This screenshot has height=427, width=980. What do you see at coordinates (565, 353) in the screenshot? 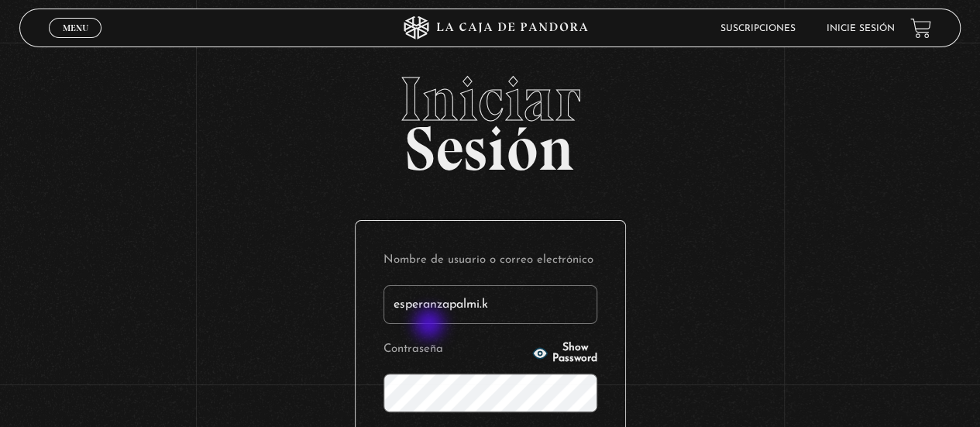
I see `button: Show Password` at bounding box center [565, 353].